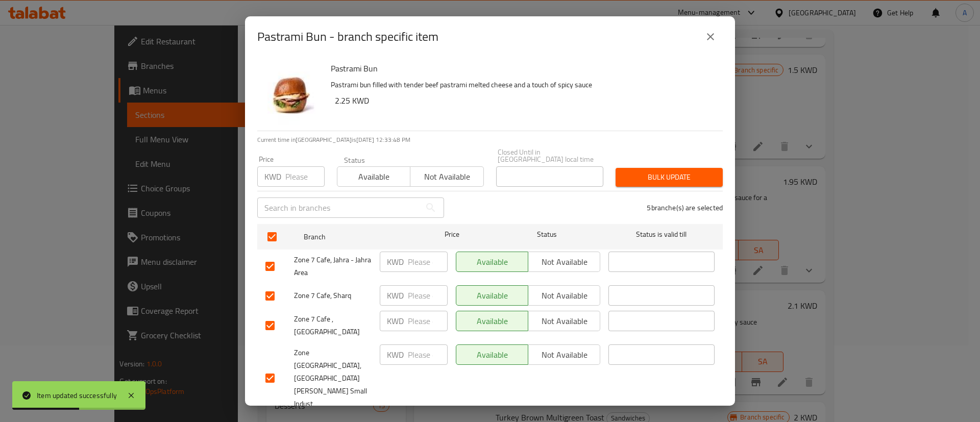  What do you see at coordinates (684, 208) in the screenshot?
I see `p: 5 branche(s) are selected` at bounding box center [684, 208].